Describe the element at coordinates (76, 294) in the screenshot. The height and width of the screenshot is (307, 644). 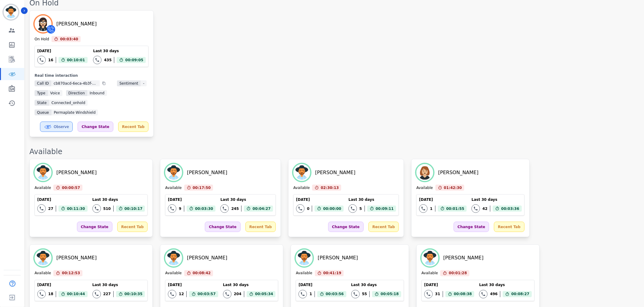
I see `span: 00:10:44` at that location.